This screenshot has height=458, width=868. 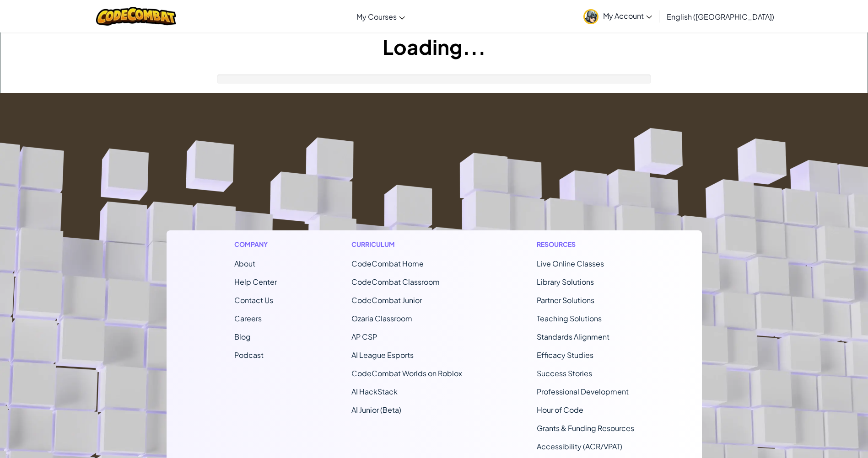 I want to click on a: Help Center, so click(x=256, y=282).